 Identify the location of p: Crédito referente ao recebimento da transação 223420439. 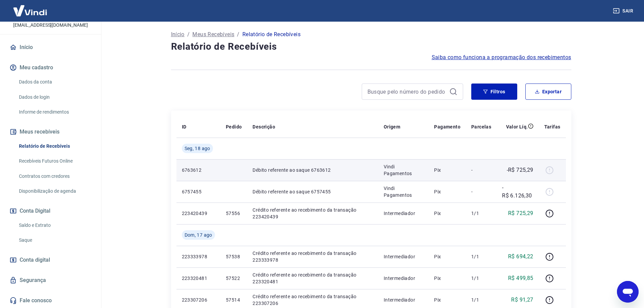
(313, 213).